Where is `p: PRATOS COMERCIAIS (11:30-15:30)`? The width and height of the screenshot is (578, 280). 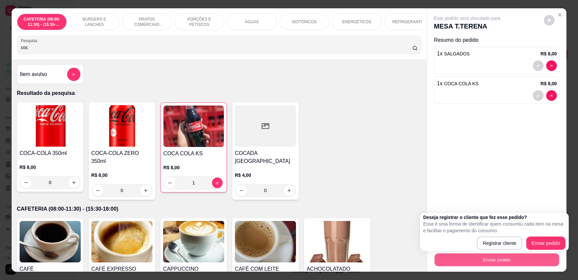 p: PRATOS COMERCIAIS (11:30-15:30) is located at coordinates (147, 22).